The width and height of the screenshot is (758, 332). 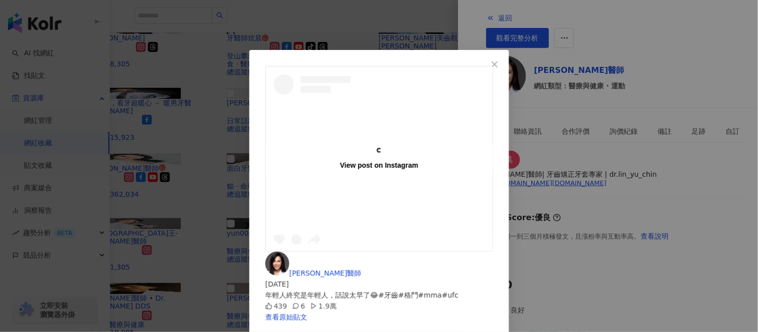 I want to click on div: 年輕人終究是年輕人，話說太早了😂#牙齒#格鬥#mma#ufc, so click(x=379, y=295).